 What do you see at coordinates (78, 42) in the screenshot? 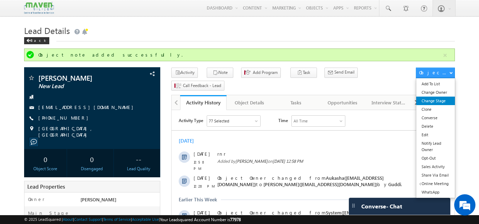
I see `div: Chat with us now` at bounding box center [78, 42].